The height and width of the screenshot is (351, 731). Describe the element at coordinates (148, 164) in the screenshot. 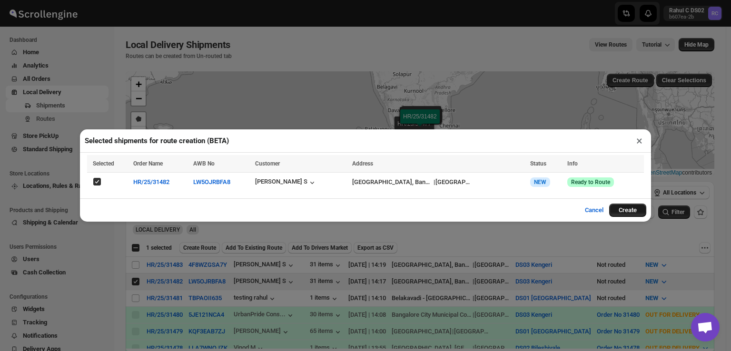

I see `span: Order Name` at that location.